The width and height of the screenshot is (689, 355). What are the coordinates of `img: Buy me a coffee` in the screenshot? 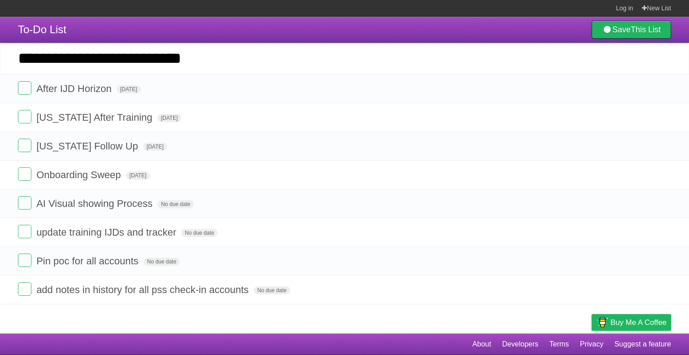 It's located at (602, 322).